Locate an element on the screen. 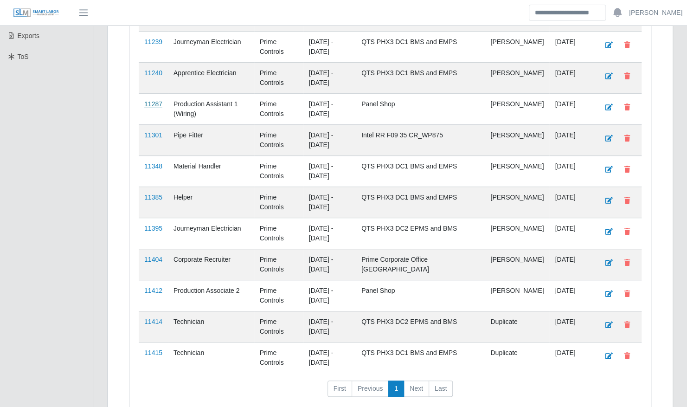 The image size is (687, 407). a: 11287 is located at coordinates (153, 104).